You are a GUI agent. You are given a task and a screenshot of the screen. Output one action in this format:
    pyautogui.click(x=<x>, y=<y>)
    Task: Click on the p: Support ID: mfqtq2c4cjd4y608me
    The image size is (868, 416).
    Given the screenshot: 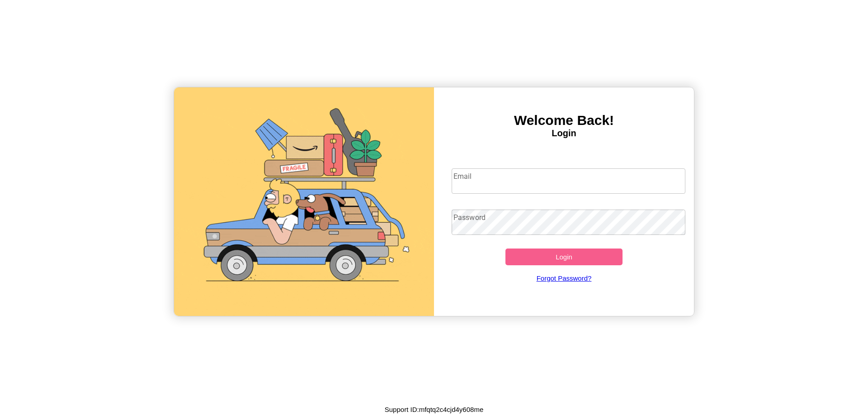 What is the action you would take?
    pyautogui.click(x=434, y=409)
    